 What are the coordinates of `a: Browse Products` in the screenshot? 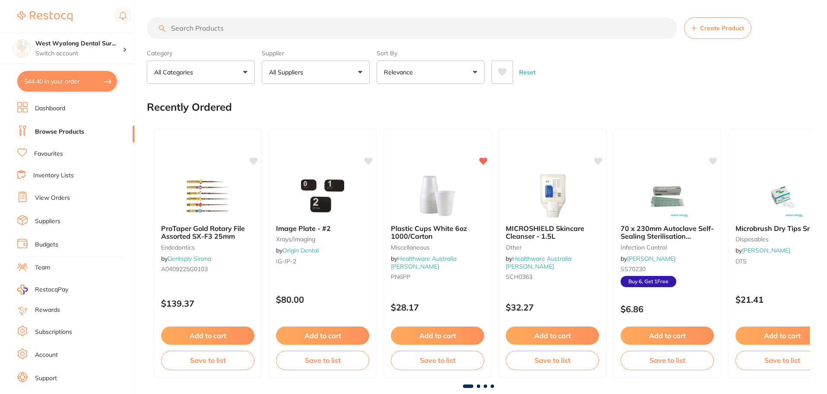 It's located at (60, 132).